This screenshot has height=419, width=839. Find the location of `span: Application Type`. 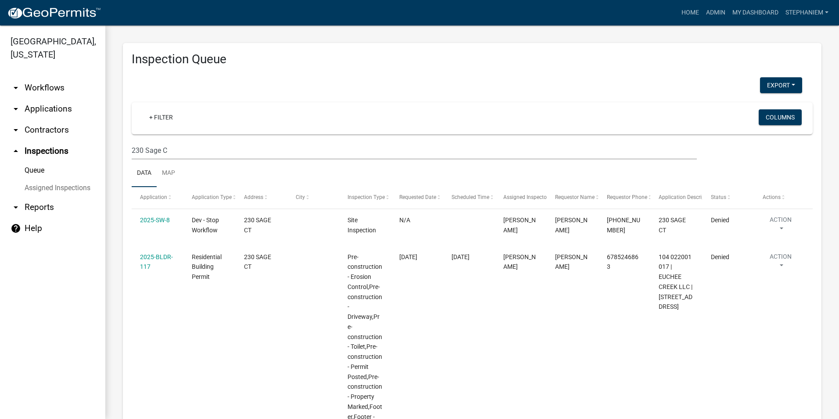

span: Application Type is located at coordinates (212, 197).